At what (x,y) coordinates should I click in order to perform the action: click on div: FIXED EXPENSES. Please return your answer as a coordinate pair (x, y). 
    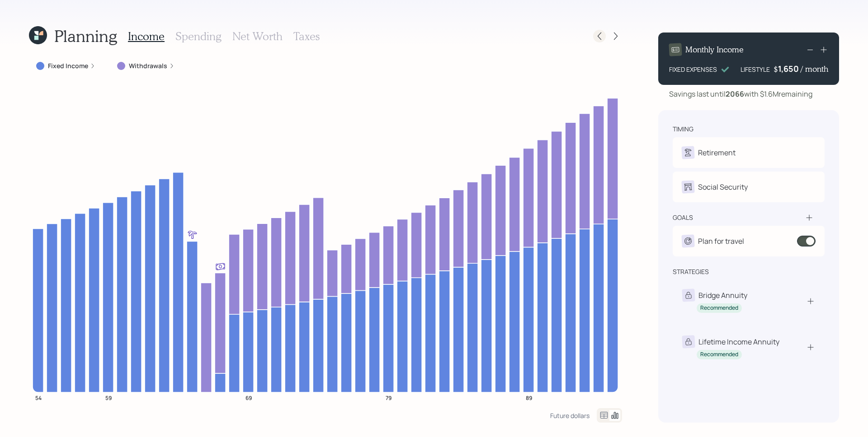
    Looking at the image, I should click on (693, 69).